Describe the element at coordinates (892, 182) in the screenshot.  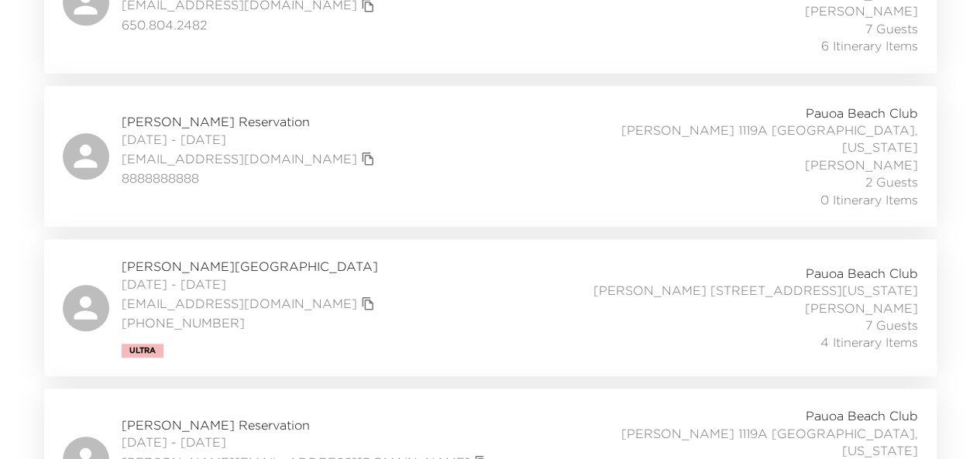
I see `span: 2 Guests` at that location.